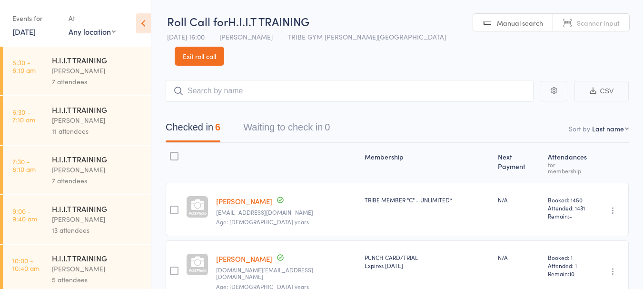  Describe the element at coordinates (327, 127) in the screenshot. I see `div: 0` at that location.